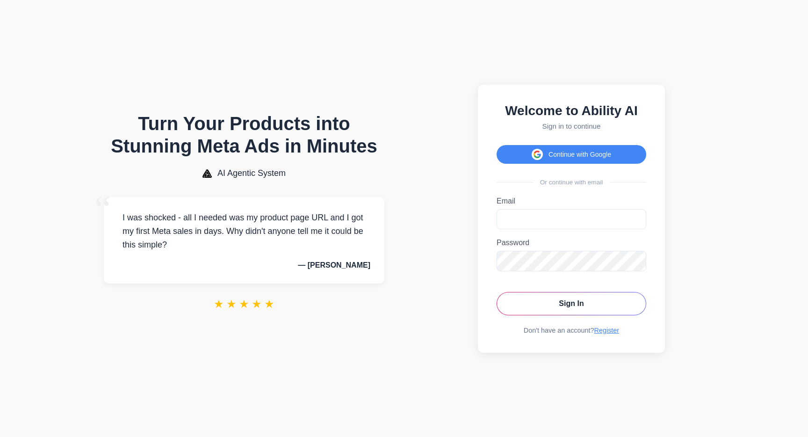  Describe the element at coordinates (571, 243) in the screenshot. I see `label: Password` at that location.